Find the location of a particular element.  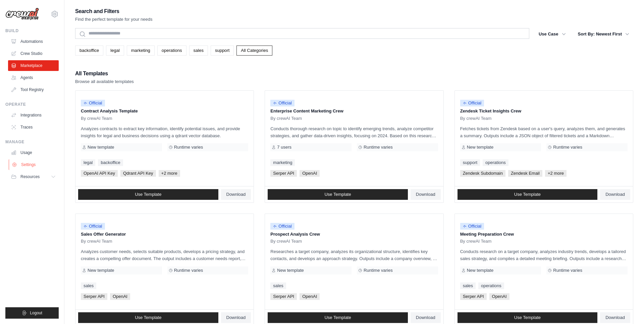

img: Logo is located at coordinates (22, 14).